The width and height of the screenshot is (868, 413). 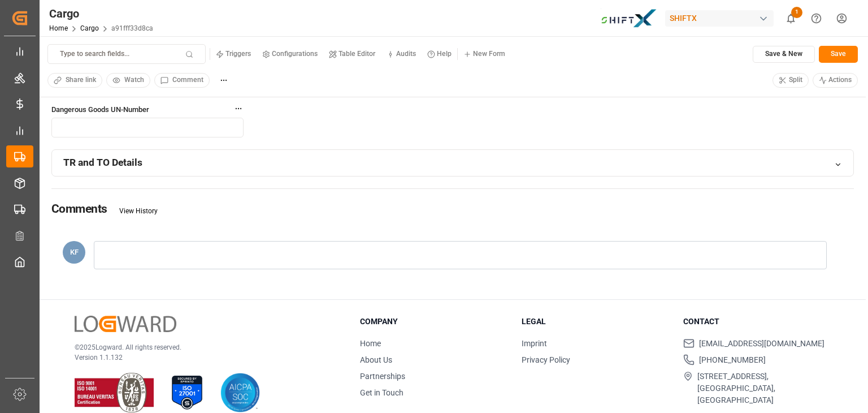 I want to click on a: Cargo, so click(x=89, y=28).